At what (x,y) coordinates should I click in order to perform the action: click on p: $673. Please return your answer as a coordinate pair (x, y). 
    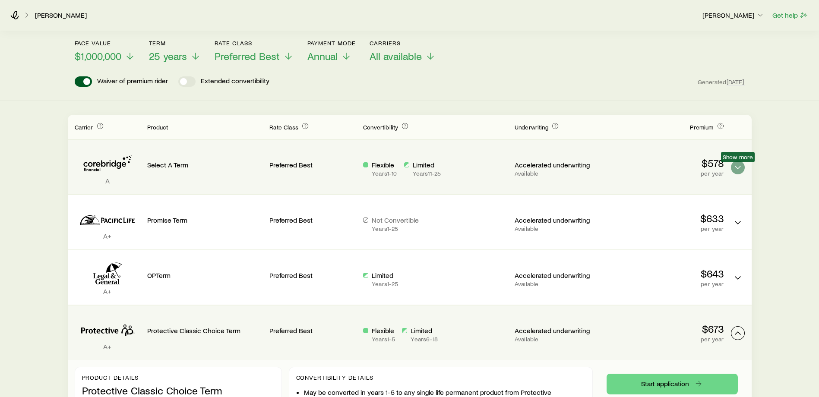
    Looking at the image, I should click on (666, 329).